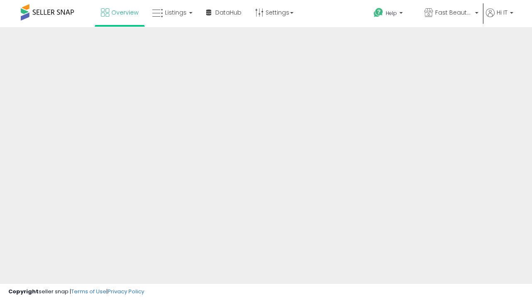 This screenshot has width=532, height=300. What do you see at coordinates (503, 12) in the screenshot?
I see `span: Hi IT` at bounding box center [503, 12].